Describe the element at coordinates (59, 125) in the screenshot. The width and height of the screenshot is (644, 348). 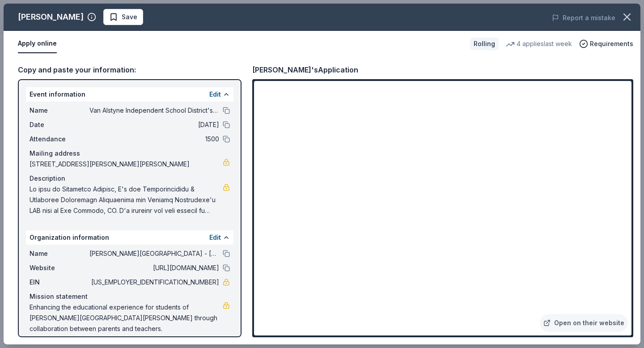
I see `span: Date` at that location.